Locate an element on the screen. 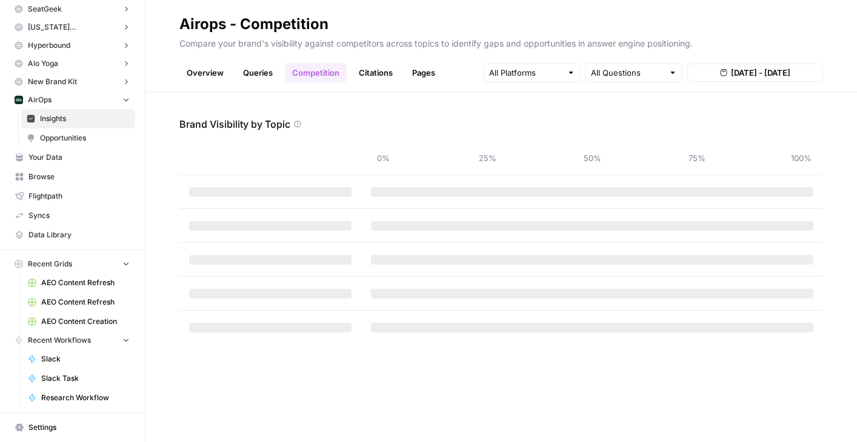  span: Data Library is located at coordinates (79, 235).